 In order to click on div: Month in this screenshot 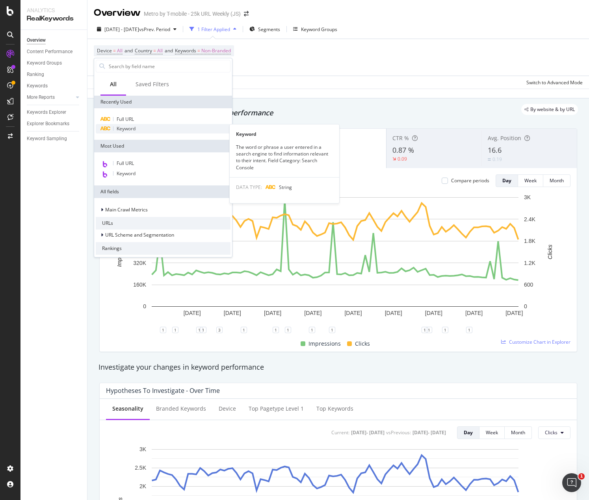, I will do `click(518, 432)`.